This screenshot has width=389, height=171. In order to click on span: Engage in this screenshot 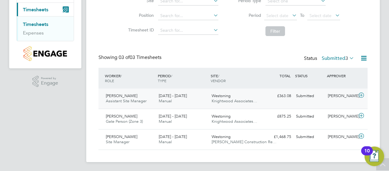, I will do `click(49, 83)`.